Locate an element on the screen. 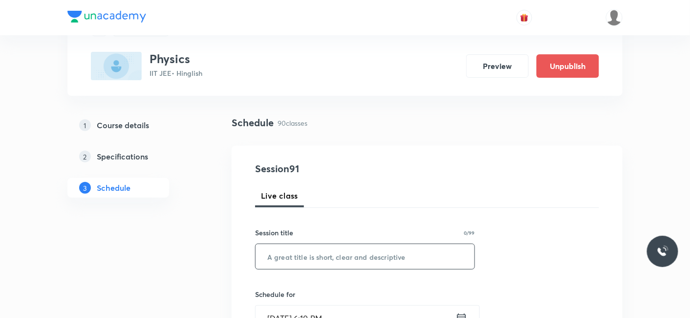  h4: Schedule is located at coordinates (253, 123).